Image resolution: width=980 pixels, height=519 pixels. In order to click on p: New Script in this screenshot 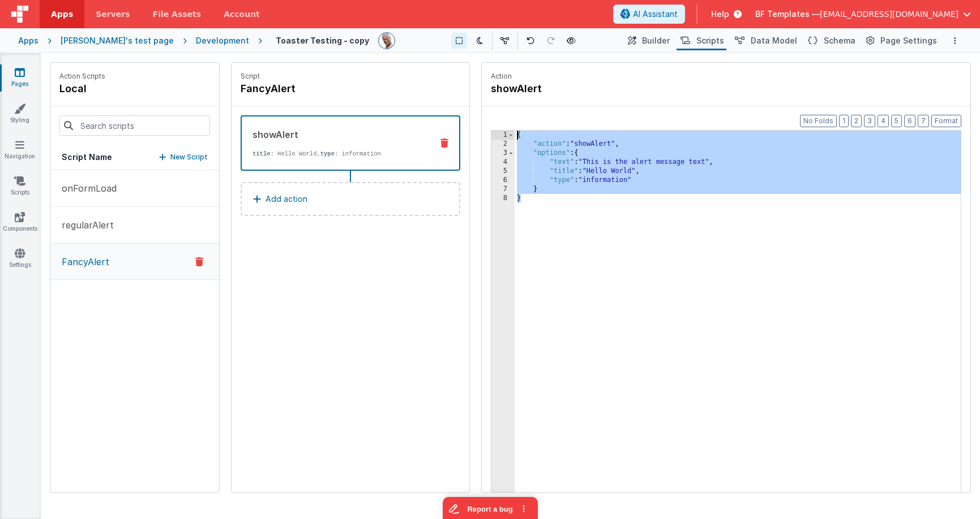, I will do `click(189, 157)`.